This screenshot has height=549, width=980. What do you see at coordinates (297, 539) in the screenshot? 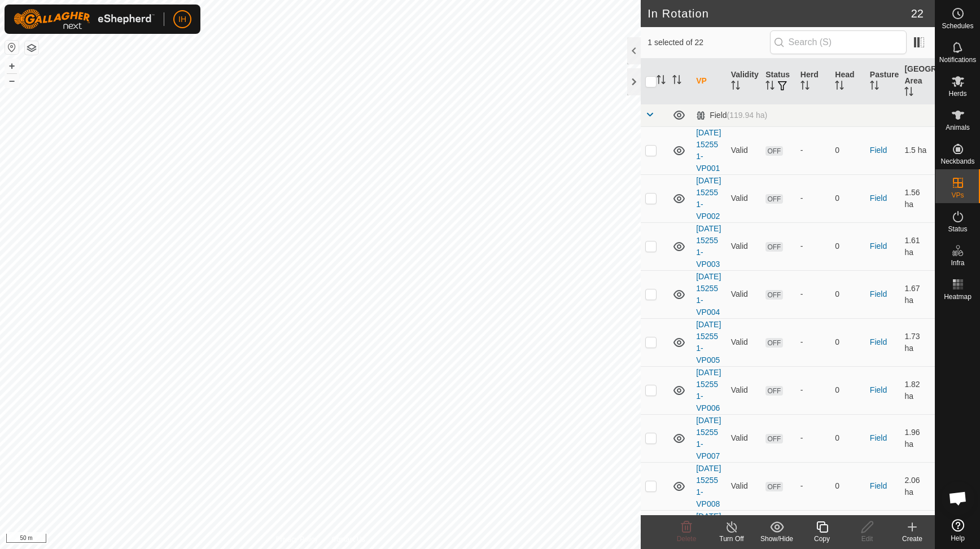
I see `a: Privacy Policy` at bounding box center [297, 539].